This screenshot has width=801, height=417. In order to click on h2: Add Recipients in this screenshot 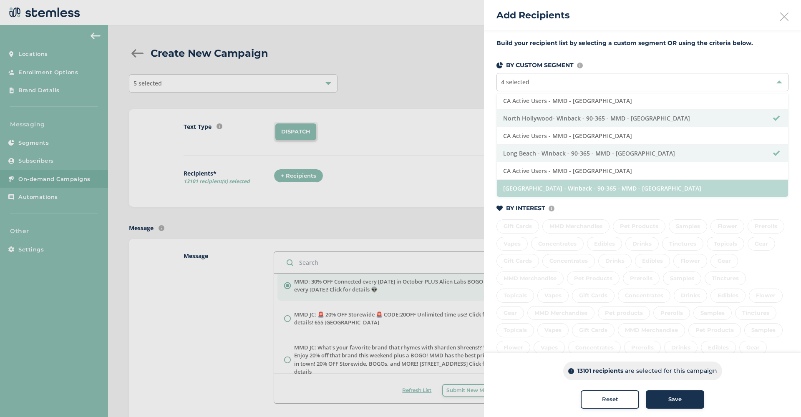, I will do `click(533, 15)`.